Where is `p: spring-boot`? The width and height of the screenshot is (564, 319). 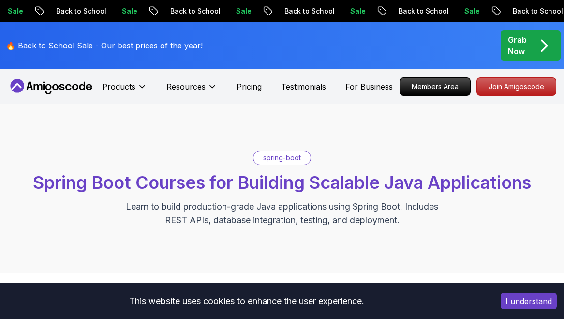
p: spring-boot is located at coordinates (282, 158).